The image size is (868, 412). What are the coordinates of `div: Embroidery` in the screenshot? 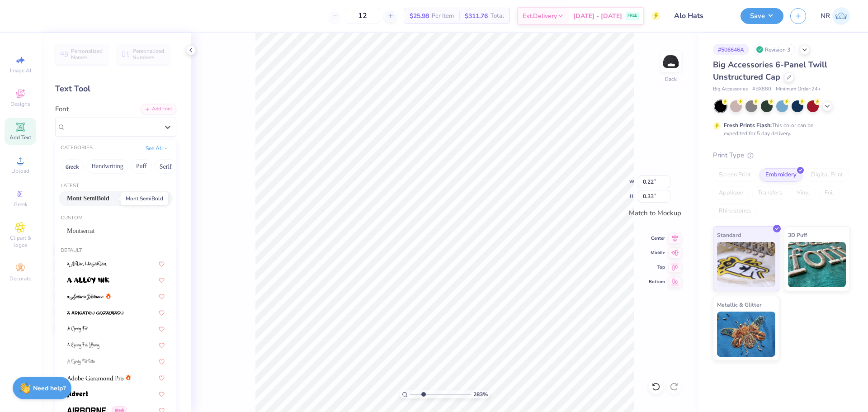 It's located at (780, 175).